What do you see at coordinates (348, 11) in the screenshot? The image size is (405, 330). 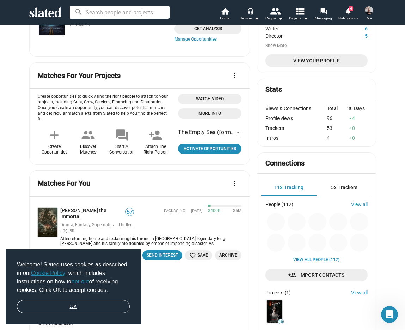 I see `mat-icon: notifications` at bounding box center [348, 11].